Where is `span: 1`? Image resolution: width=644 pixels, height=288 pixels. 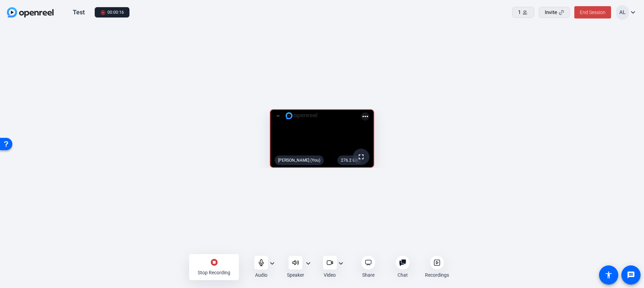 span: 1 is located at coordinates (519, 12).